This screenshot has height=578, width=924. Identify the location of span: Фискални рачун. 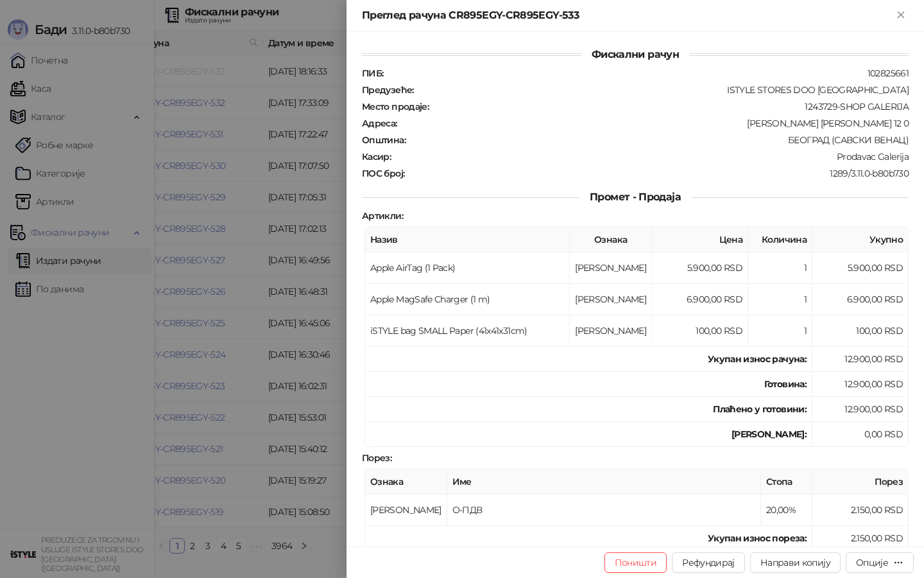
(636, 54).